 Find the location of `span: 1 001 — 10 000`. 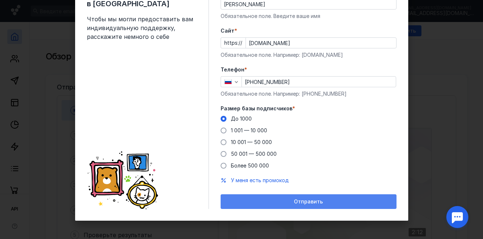

span: 1 001 — 10 000 is located at coordinates (249, 130).